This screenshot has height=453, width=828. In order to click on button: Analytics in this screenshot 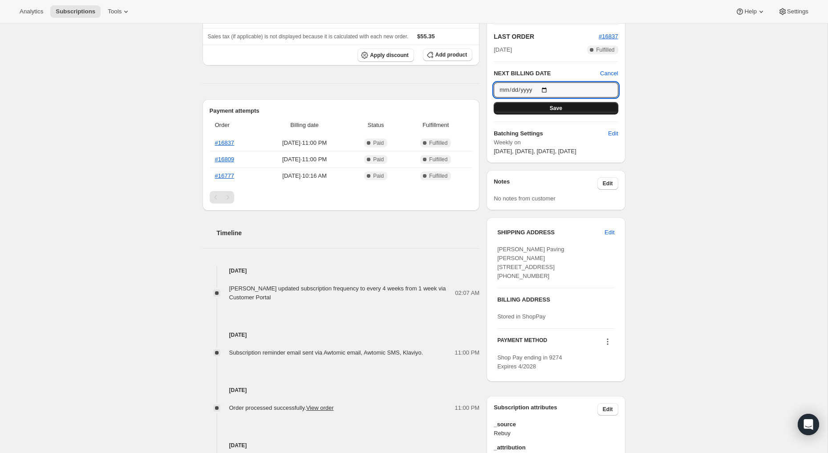, I will do `click(31, 12)`.